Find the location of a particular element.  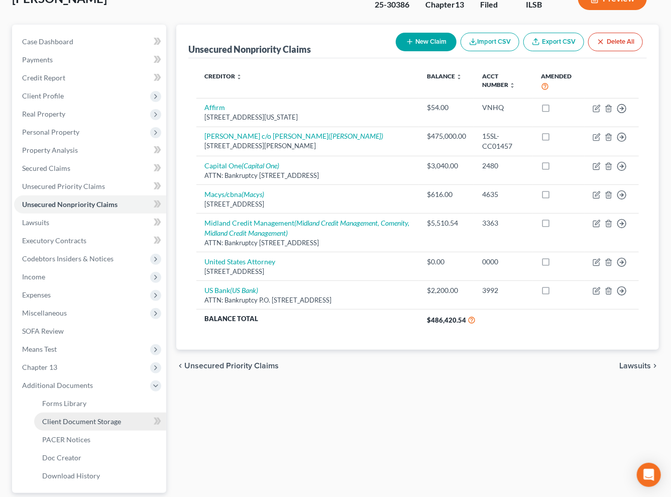

span: Expenses is located at coordinates (36, 294).